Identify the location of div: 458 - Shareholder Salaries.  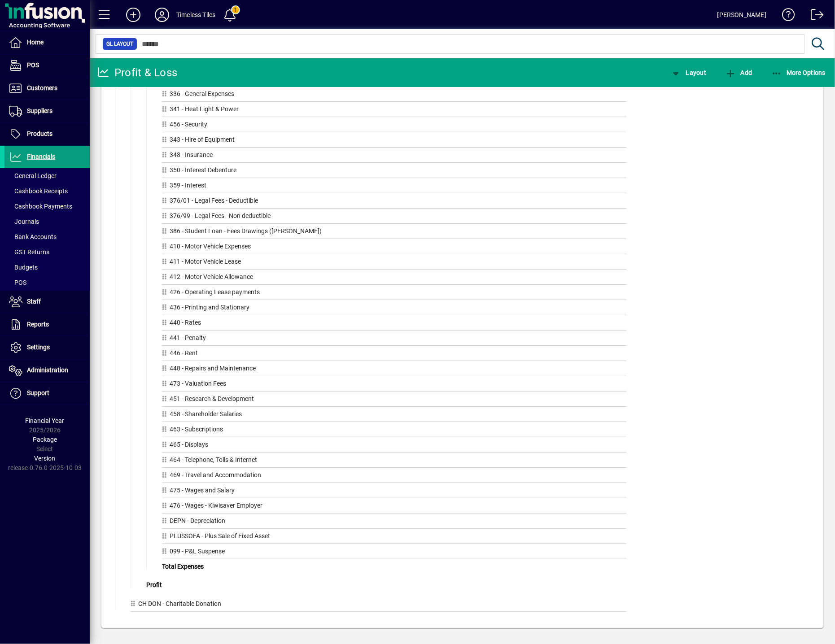
(394, 416).